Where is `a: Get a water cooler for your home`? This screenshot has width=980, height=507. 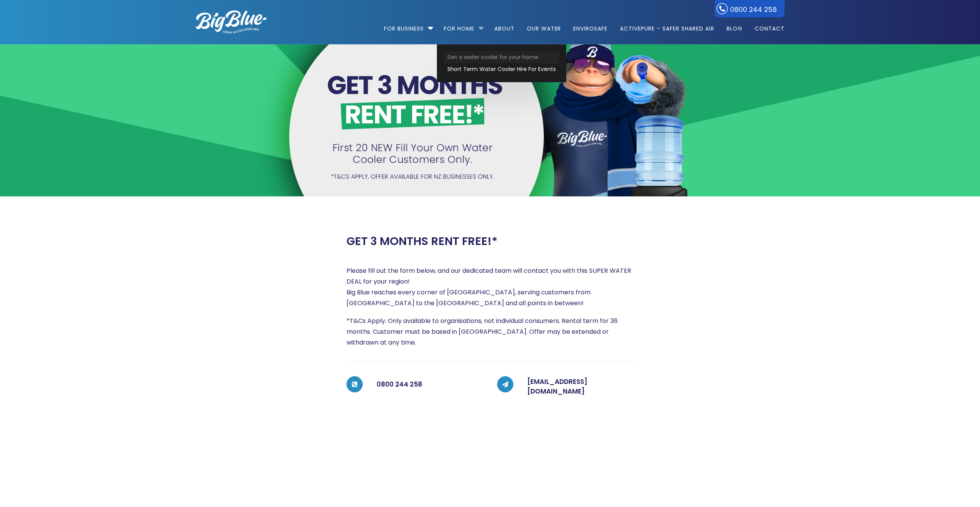 a: Get a water cooler for your home is located at coordinates (502, 57).